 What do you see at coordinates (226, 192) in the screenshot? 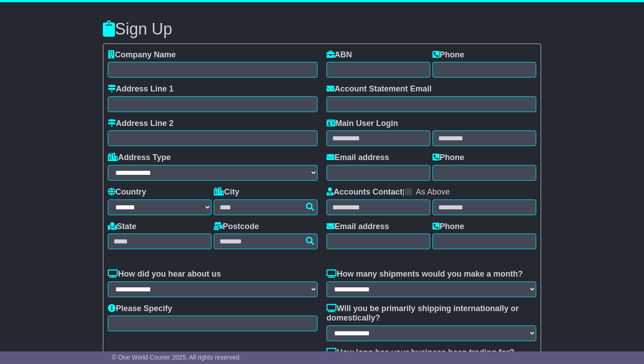
I see `label: City` at bounding box center [226, 192].